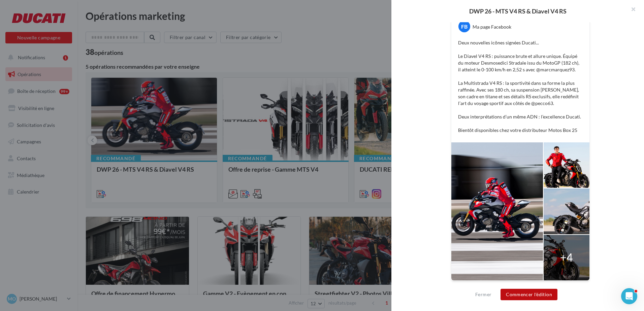 The image size is (644, 311). I want to click on button: Fermer, so click(484, 295).